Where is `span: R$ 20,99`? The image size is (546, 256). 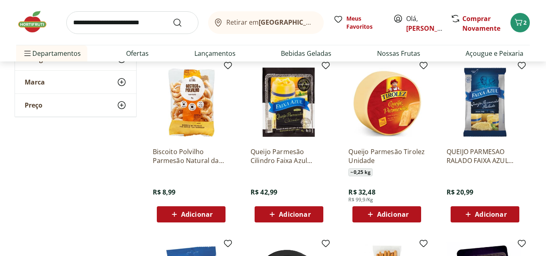 span: R$ 20,99 is located at coordinates (460, 192).